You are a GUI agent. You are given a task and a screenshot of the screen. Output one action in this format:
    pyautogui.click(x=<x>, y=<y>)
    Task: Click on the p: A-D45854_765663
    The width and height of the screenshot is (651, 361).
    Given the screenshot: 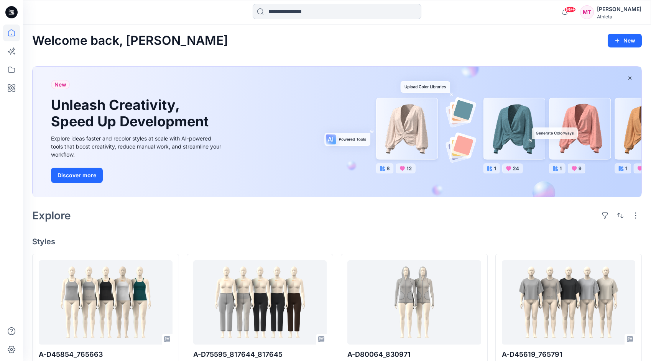 What is the action you would take?
    pyautogui.click(x=105, y=355)
    